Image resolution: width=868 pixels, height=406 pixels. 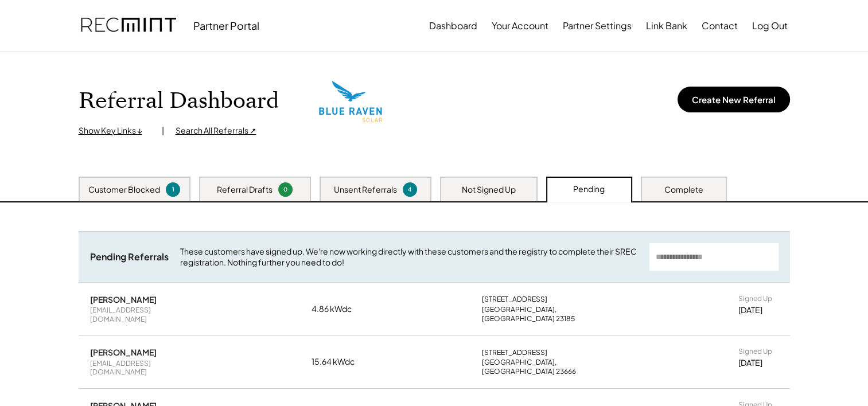 What do you see at coordinates (519, 25) in the screenshot?
I see `button: Your Account` at bounding box center [519, 25].